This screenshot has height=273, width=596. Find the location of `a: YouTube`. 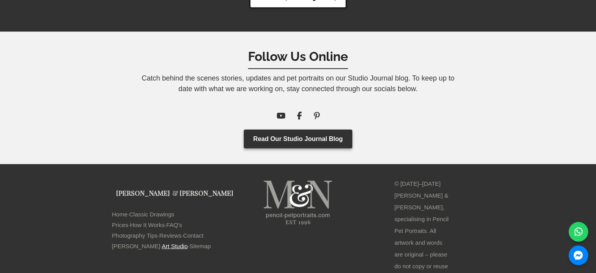

a: YouTube is located at coordinates (282, 116).